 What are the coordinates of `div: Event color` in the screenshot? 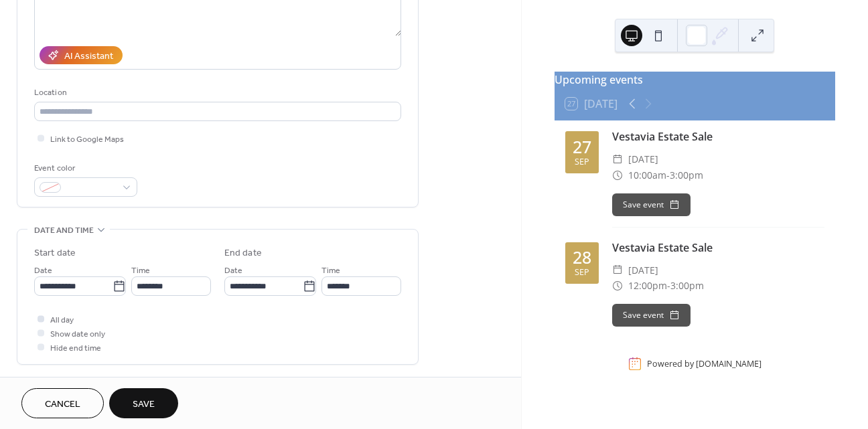 It's located at (84, 168).